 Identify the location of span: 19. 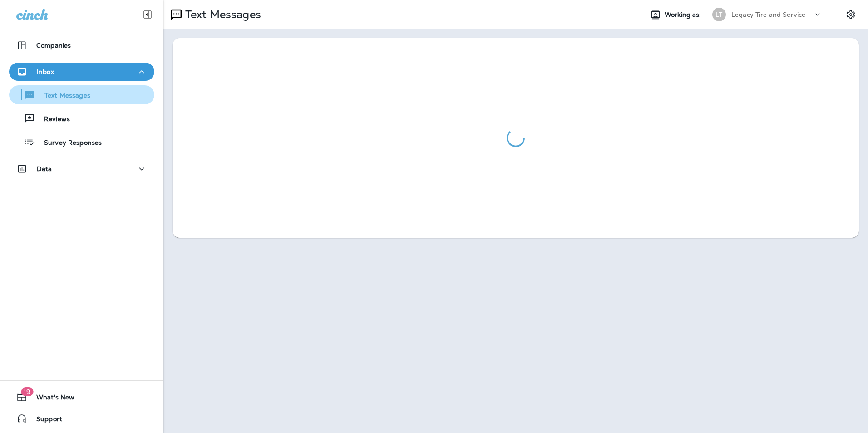
(27, 392).